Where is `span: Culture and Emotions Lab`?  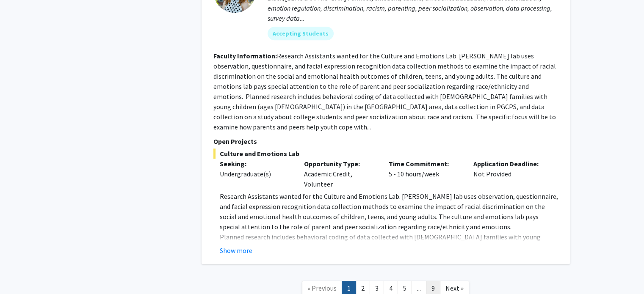
span: Culture and Emotions Lab is located at coordinates (386, 154).